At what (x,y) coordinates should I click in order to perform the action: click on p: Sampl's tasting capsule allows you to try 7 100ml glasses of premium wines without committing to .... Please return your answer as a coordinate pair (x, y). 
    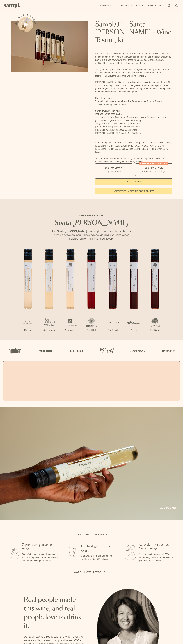
    Looking at the image, I should click on (40, 558).